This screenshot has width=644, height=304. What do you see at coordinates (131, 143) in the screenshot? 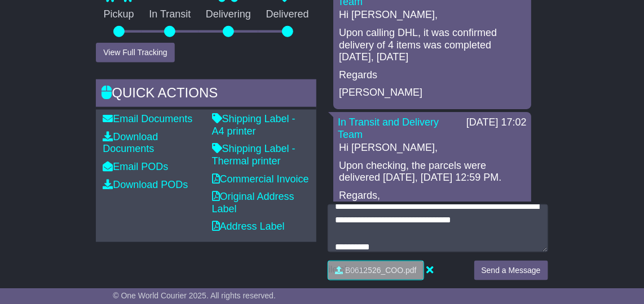
I see `a: Download Documents` at bounding box center [131, 143].